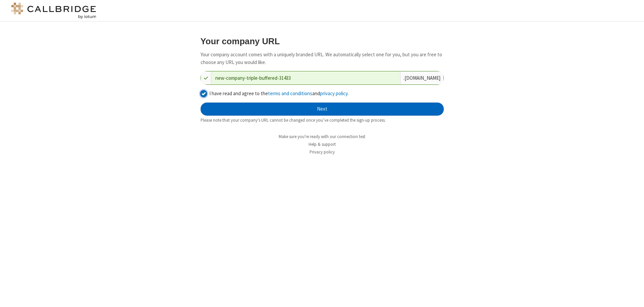 Image resolution: width=644 pixels, height=307 pixels. I want to click on a: Make sure you're ready with our connection test, so click(322, 136).